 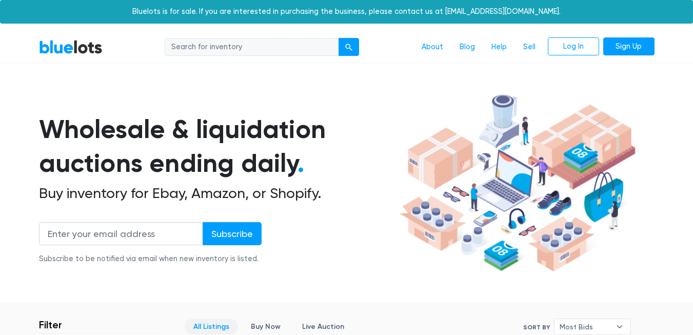 I want to click on a: Blog, so click(x=467, y=47).